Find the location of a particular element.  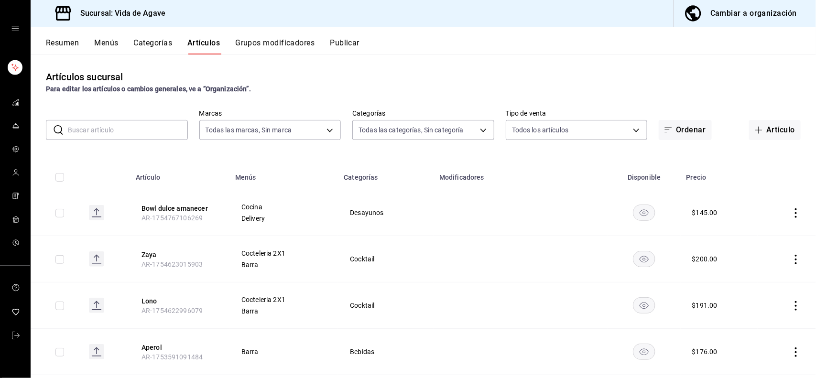

span: AR-1754623015903 is located at coordinates (172, 264).